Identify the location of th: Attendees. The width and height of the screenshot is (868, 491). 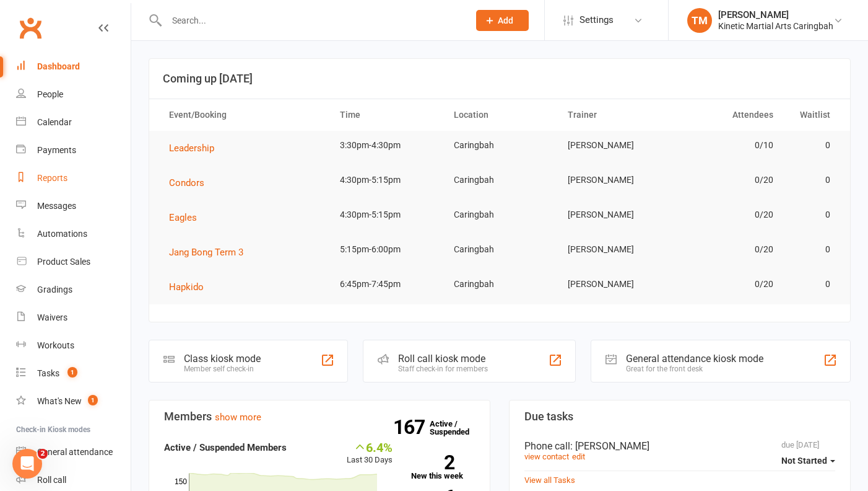
(727, 115).